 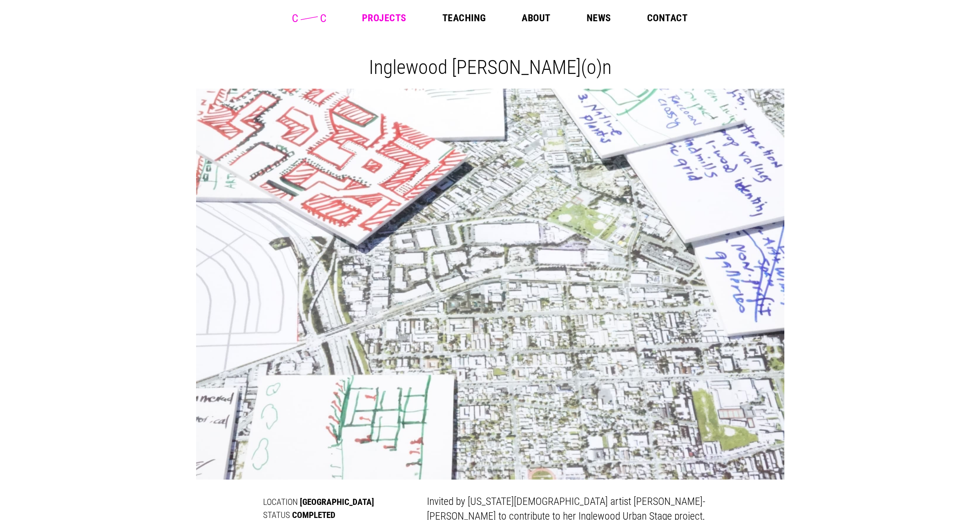 What do you see at coordinates (536, 18) in the screenshot?
I see `a: About` at bounding box center [536, 18].